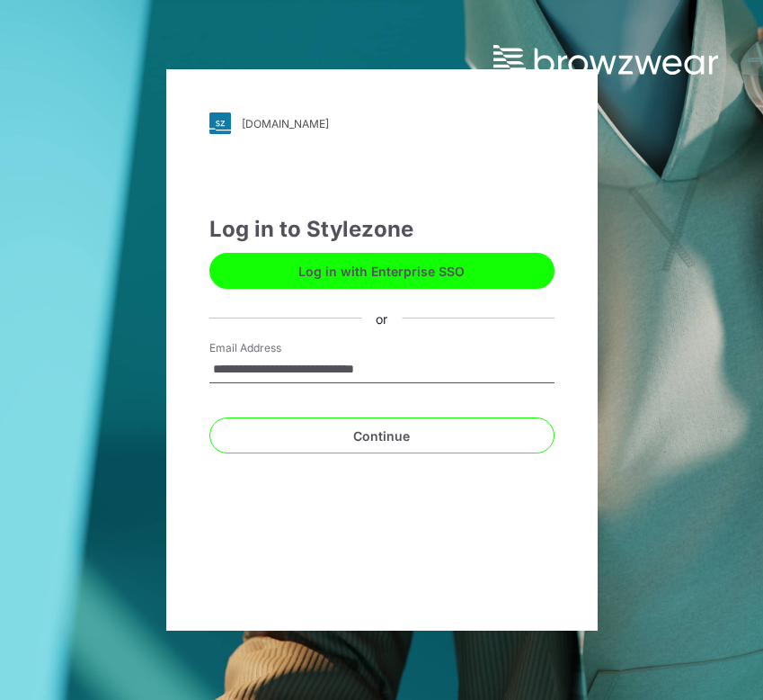 The height and width of the screenshot is (700, 763). I want to click on img: svg+xml;base64,PHN2ZyB3aWR0aD0iMjgiIGhlaWdodD0iMjgiIHZpZXdCb3g9IjAgMCAyOCAyOCIgZmlsbD0ibm9uZSIgeG..., so click(220, 123).